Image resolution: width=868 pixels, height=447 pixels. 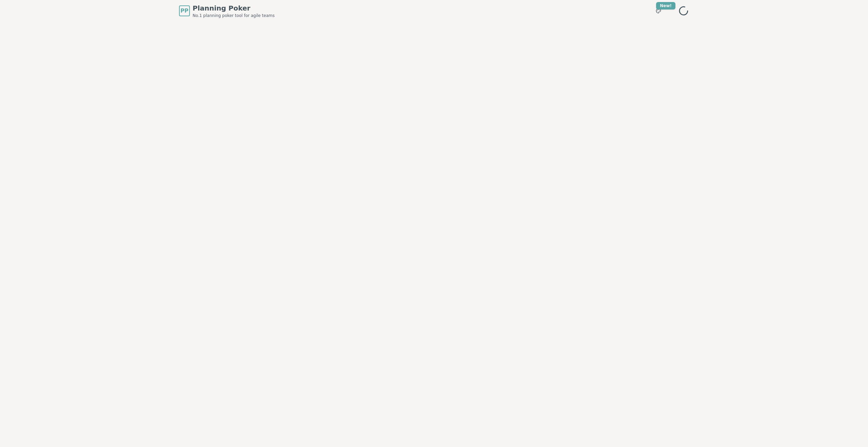 I want to click on a: PPPlanning PokerNo.1 planning poker tool for agile teams, so click(x=227, y=11).